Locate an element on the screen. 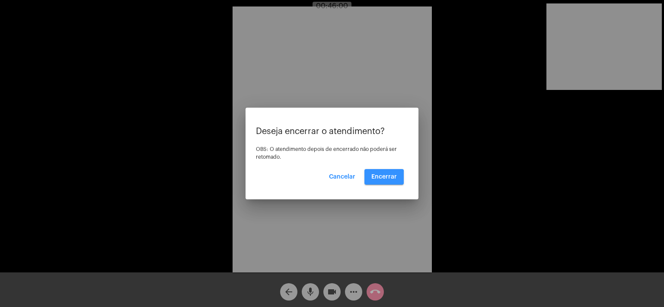 The height and width of the screenshot is (307, 664). p: Deseja encerrar o atendimento? is located at coordinates (332, 131).